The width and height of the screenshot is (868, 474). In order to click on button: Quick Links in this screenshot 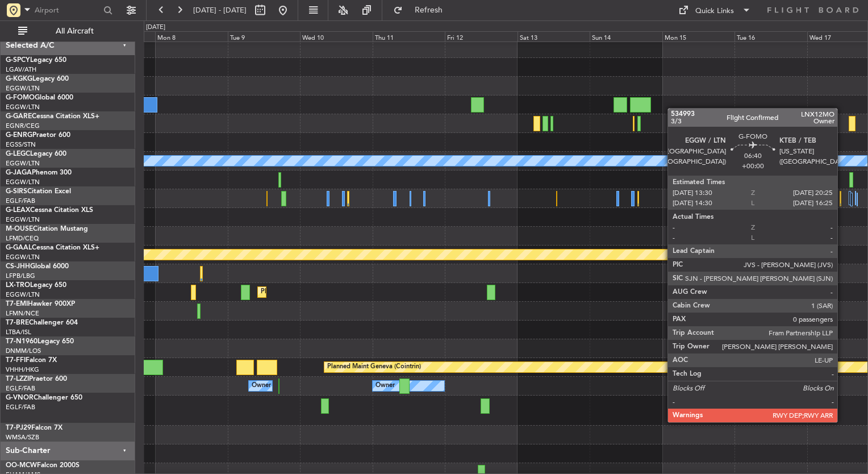, I will do `click(715, 10)`.